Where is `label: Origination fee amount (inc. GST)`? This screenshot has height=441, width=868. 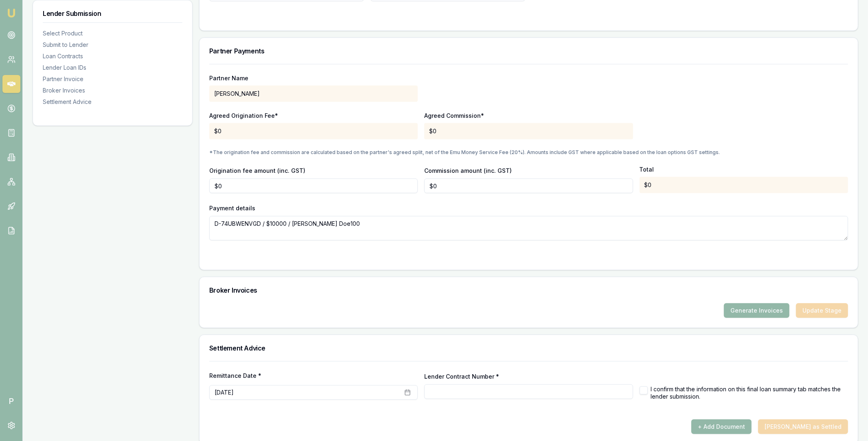
label: Origination fee amount (inc. GST) is located at coordinates (258, 171).